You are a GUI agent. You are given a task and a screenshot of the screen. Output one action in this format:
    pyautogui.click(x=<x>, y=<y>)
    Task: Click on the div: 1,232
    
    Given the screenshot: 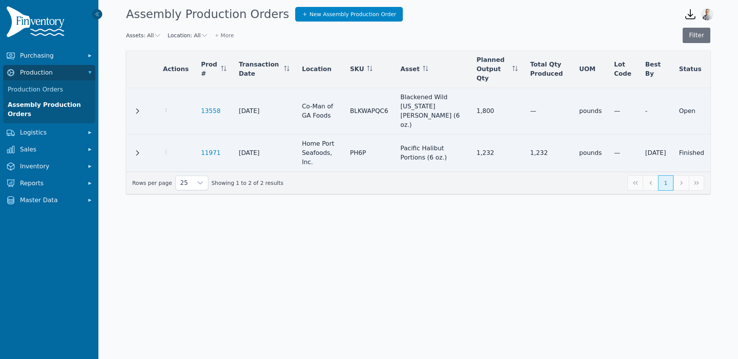 What is the action you would take?
    pyautogui.click(x=548, y=153)
    